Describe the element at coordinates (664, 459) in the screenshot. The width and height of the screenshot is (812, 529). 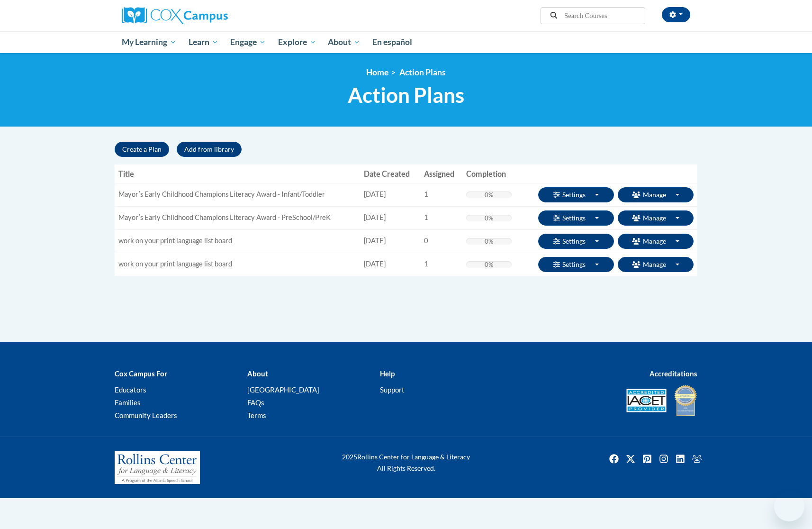
I see `img: Instagram icon` at that location.